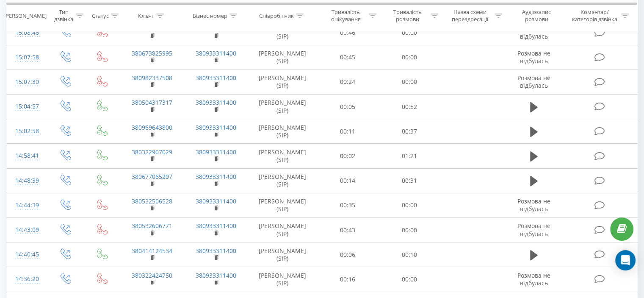 The height and width of the screenshot is (298, 644). Describe the element at coordinates (26, 279) in the screenshot. I see `div: 14:36:20` at that location.